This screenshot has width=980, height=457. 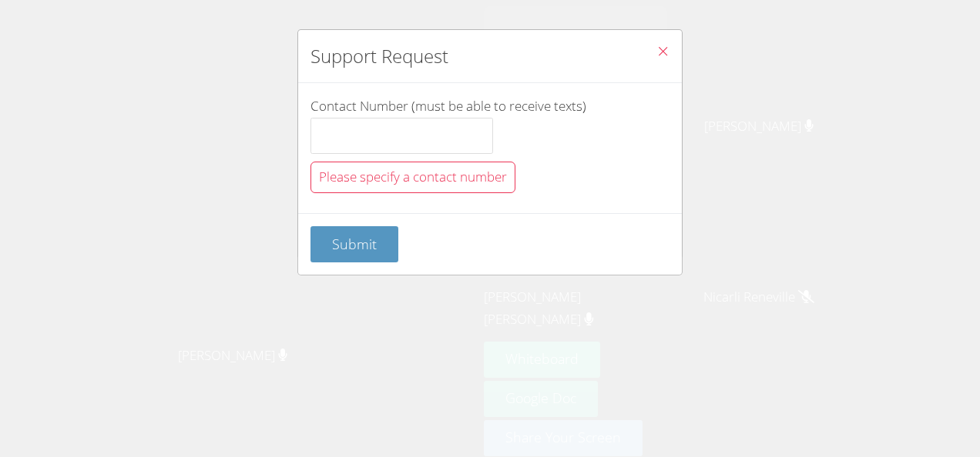 What do you see at coordinates (413, 176) in the screenshot?
I see `span: Please specify a contact number` at bounding box center [413, 176].